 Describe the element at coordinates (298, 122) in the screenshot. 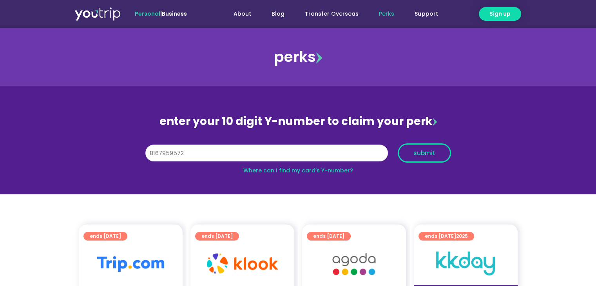

I see `div: enter your 10 digit Y-number to claim your perk` at that location.